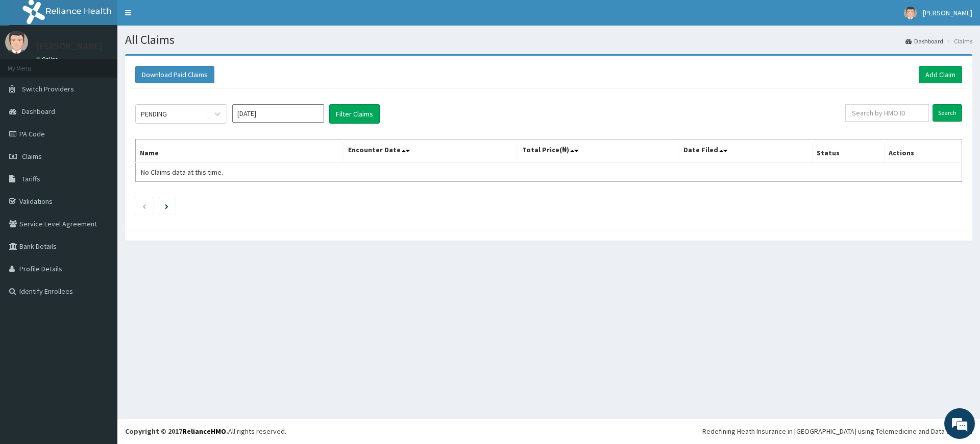  I want to click on a: Previous page, so click(144, 206).